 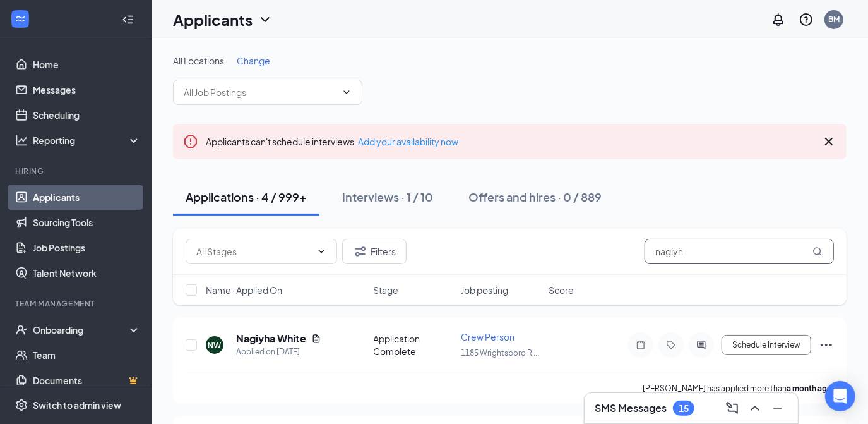 I want to click on svg: Note, so click(x=641, y=344).